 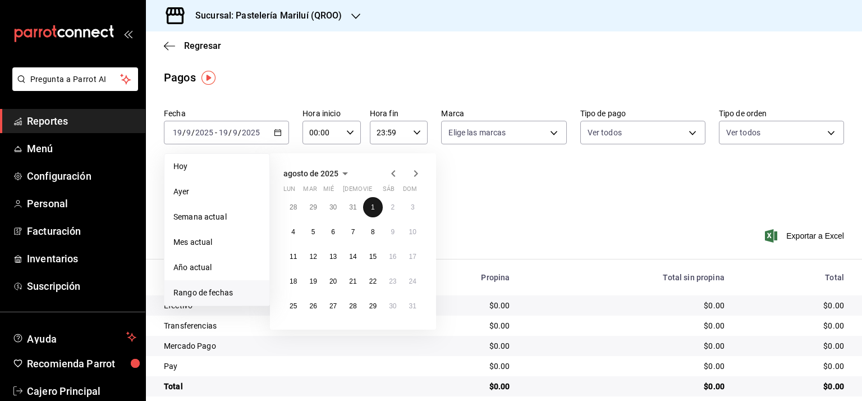 What do you see at coordinates (311, 173) in the screenshot?
I see `span: agosto de 2025` at bounding box center [311, 173].